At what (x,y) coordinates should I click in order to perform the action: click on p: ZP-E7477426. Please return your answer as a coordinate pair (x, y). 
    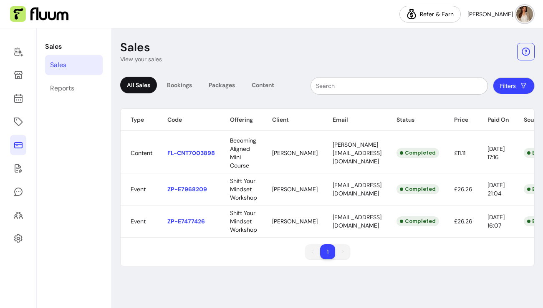
    Looking at the image, I should click on (191, 221).